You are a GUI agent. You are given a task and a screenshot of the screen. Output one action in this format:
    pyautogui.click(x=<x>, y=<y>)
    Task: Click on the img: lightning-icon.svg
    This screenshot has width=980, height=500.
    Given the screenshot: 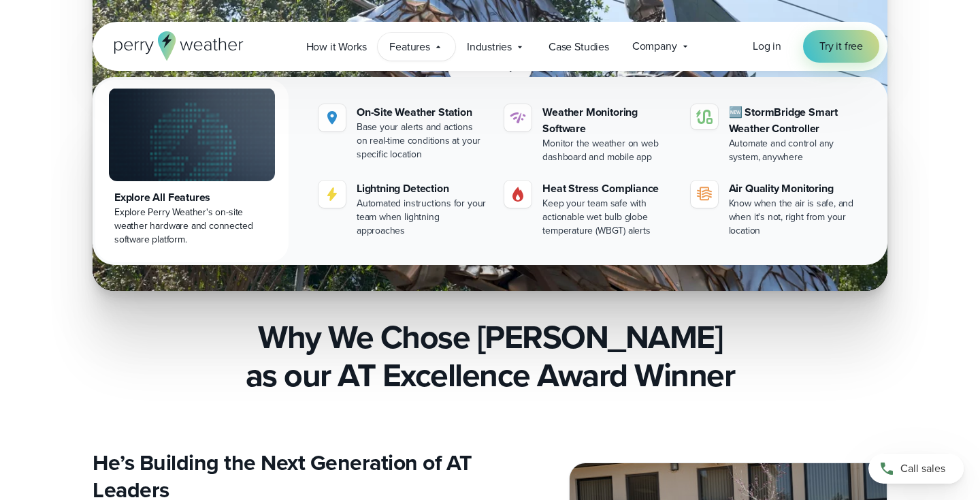 What is the action you would take?
    pyautogui.click(x=332, y=194)
    